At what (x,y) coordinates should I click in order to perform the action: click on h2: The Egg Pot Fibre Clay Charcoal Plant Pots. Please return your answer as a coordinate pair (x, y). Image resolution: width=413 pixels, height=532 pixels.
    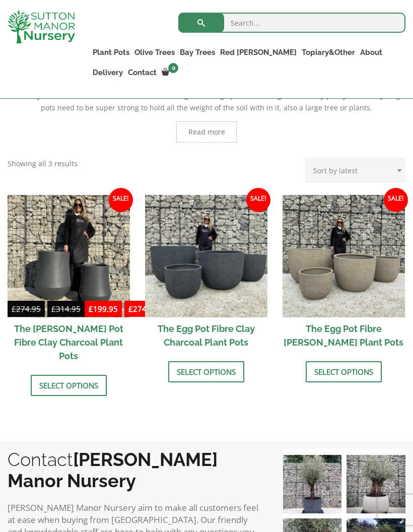
    Looking at the image, I should click on (206, 336).